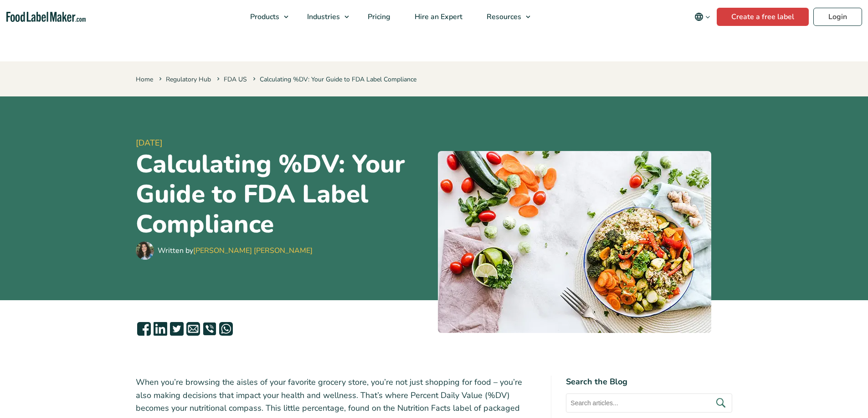 The width and height of the screenshot is (868, 418). I want to click on input: Search articles..., so click(649, 404).